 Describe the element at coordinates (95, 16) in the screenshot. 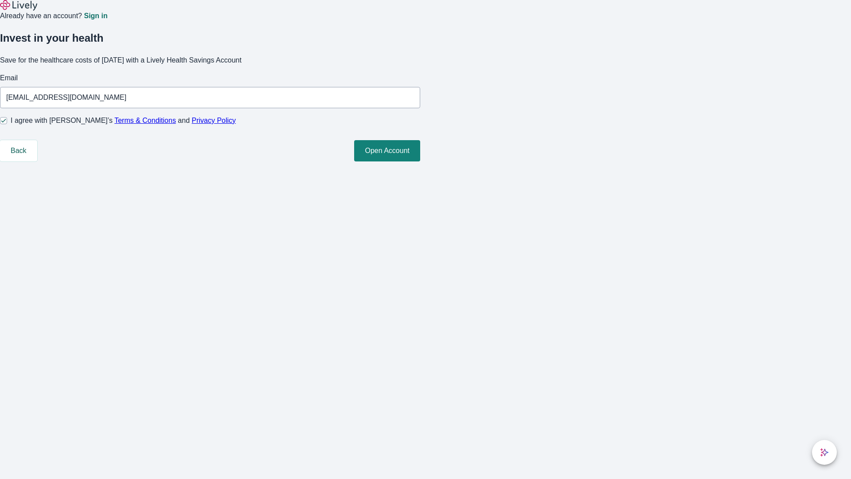

I see `a: Sign in` at that location.